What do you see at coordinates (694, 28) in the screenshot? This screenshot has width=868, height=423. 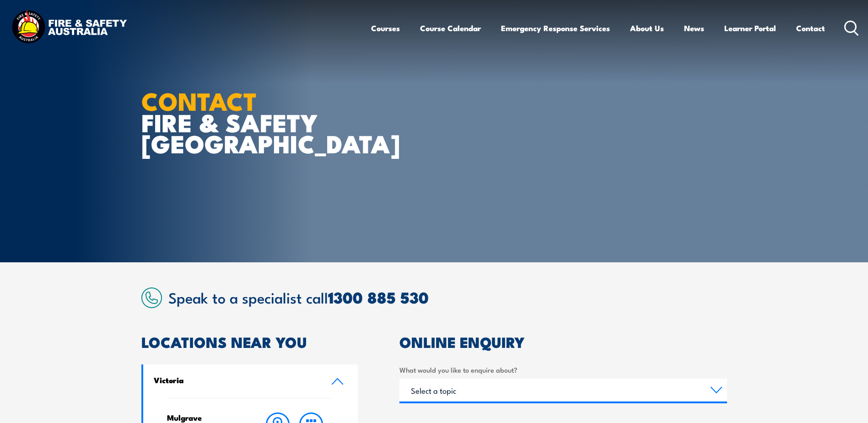 I see `a: News` at bounding box center [694, 28].